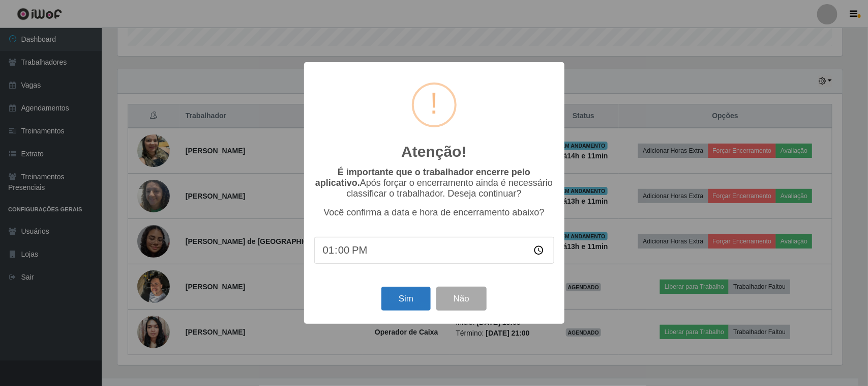 The image size is (868, 386). I want to click on p: Após forçar o encerramento ainda é necessário classificar o trabalhador. Deseja continuar?, so click(434, 182).